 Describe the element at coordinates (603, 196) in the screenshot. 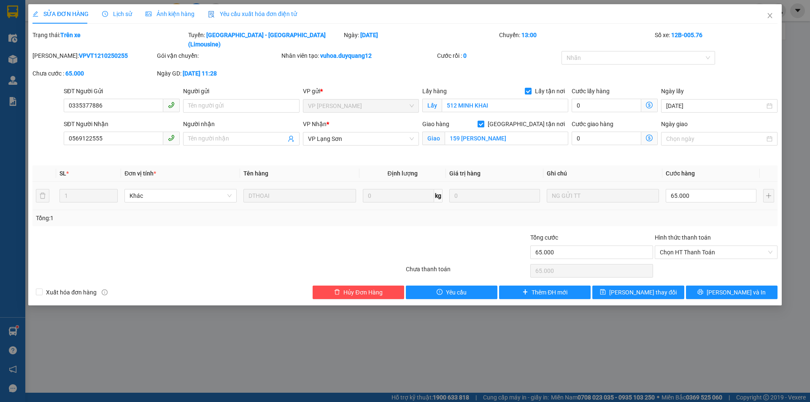

I see `input: Ghi Chú` at that location.